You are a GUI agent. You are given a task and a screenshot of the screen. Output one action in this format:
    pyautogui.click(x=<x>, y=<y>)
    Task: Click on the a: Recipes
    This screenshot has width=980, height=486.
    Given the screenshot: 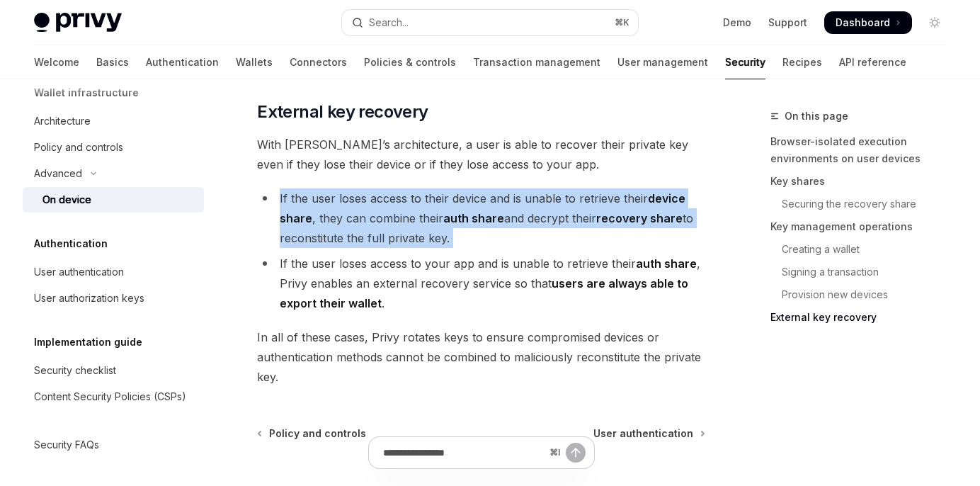 What is the action you would take?
    pyautogui.click(x=802, y=63)
    